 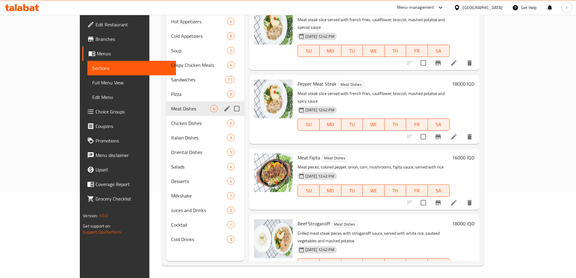 I want to click on div: Chicken Dishes, so click(x=199, y=123).